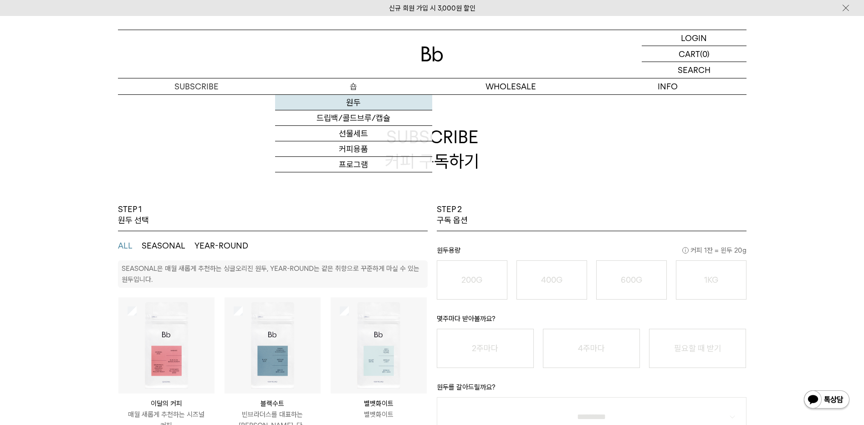  What do you see at coordinates (511, 86) in the screenshot?
I see `p: WHOLESALE` at bounding box center [511, 86].